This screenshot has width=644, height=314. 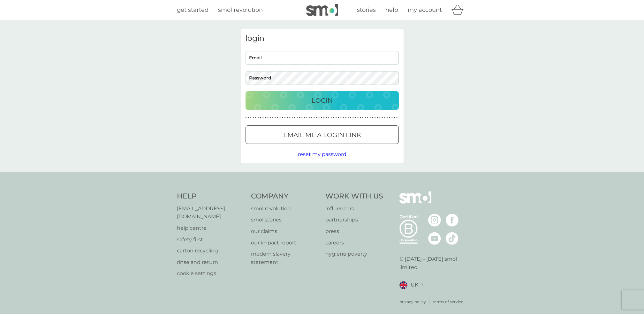 I want to click on a: our claims, so click(x=285, y=231).